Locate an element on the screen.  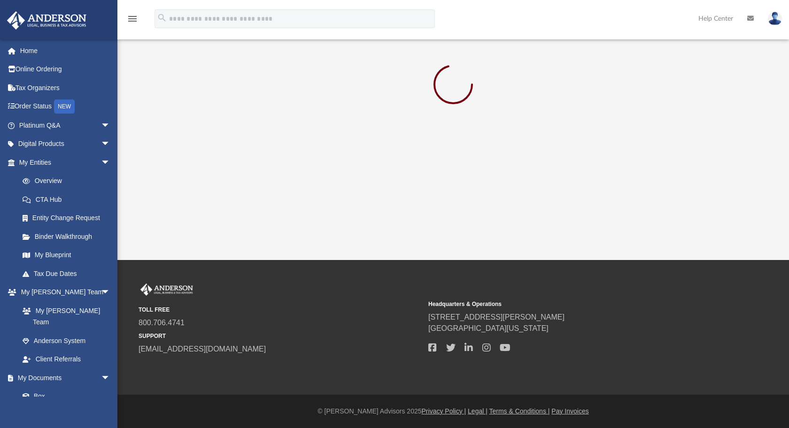
a: Anderson System is located at coordinates (66, 341).